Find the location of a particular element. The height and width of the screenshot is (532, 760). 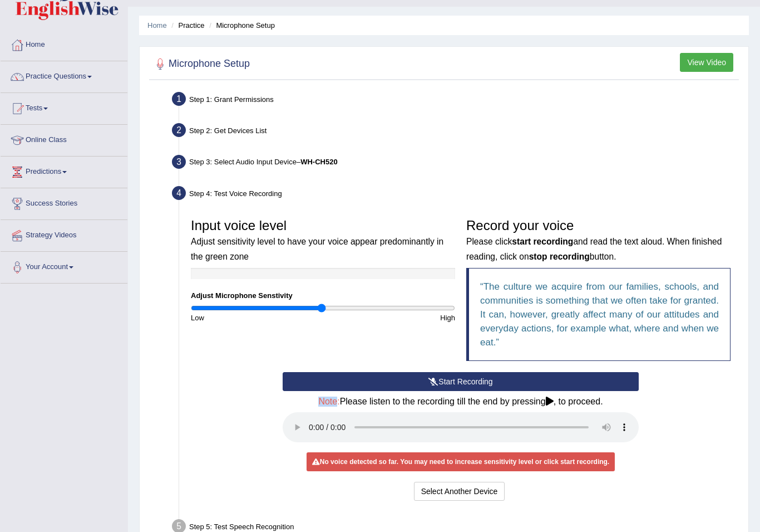

div: Step 2: Get Devices List is located at coordinates (455, 132).